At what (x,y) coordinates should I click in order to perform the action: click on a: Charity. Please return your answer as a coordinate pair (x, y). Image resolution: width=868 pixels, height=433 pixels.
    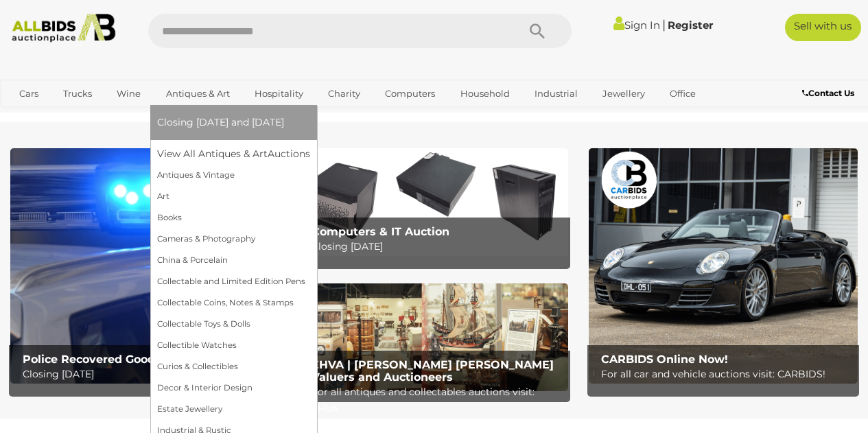
    Looking at the image, I should click on (344, 94).